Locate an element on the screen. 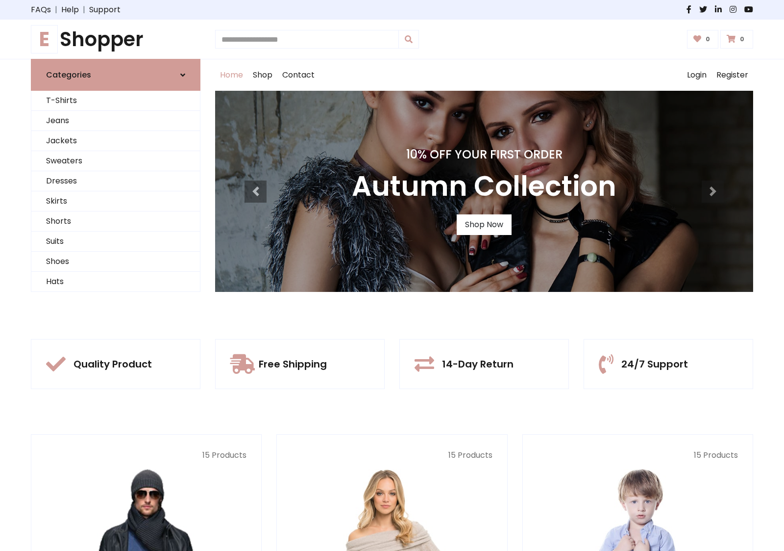 The image size is (784, 551). a: Shop is located at coordinates (263, 75).